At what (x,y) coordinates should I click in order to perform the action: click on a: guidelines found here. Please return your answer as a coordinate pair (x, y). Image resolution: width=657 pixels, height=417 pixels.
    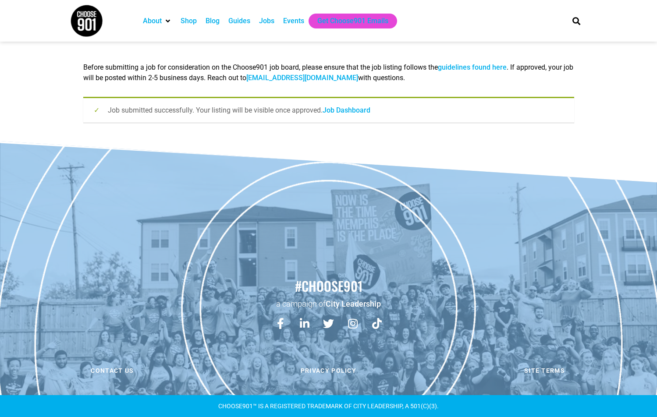
    Looking at the image, I should click on (472, 67).